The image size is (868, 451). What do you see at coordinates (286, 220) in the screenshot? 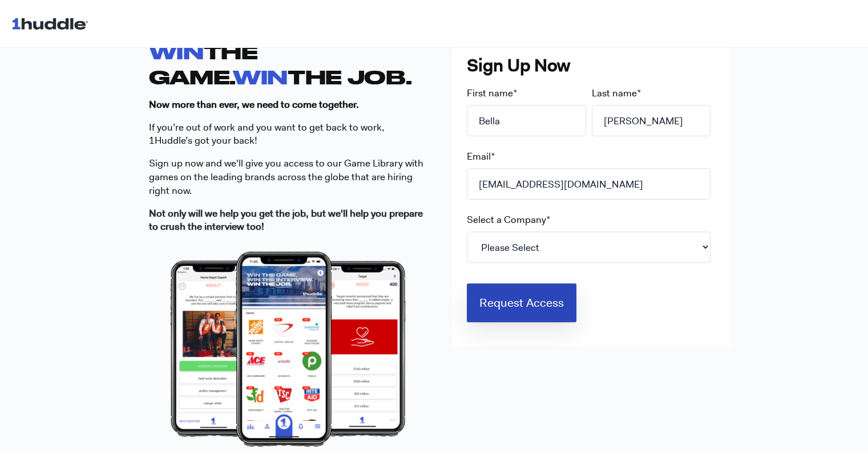
I see `strong: Not only will we help you get the job, but we'll help you prepare to crush the interview too!` at bounding box center [286, 220].